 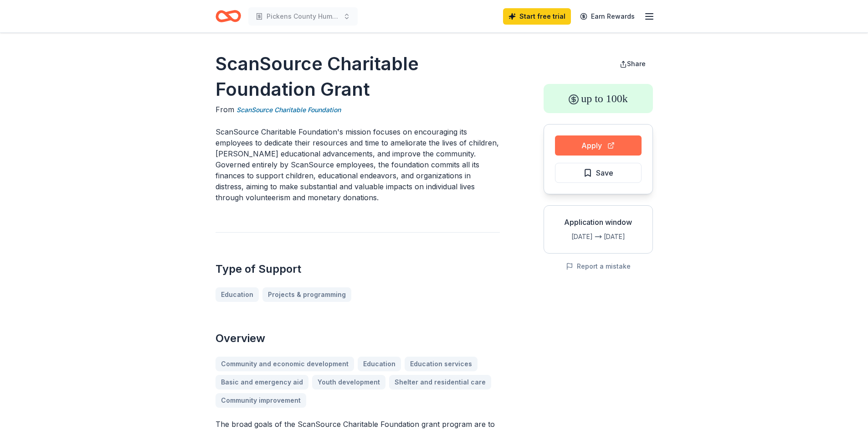 I want to click on span: Pickens County Humane Society, so click(x=303, y=16).